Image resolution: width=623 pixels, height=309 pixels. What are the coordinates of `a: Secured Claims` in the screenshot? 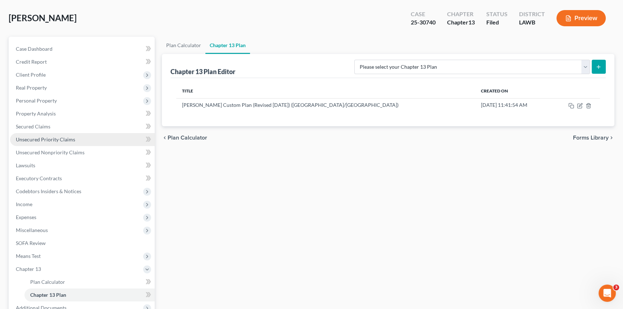 It's located at (82, 127).